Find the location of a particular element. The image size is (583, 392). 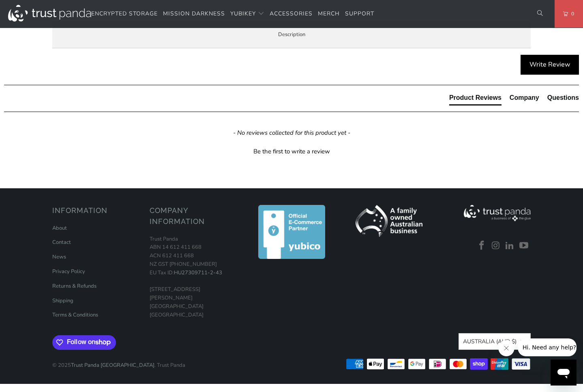

div: Company is located at coordinates (524, 98).